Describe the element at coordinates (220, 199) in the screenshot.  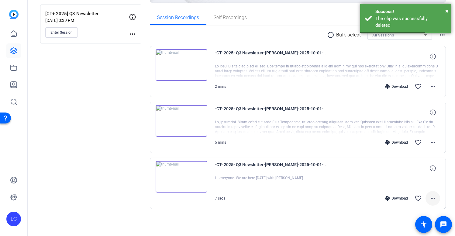
I see `span: 7 secs` at that location.